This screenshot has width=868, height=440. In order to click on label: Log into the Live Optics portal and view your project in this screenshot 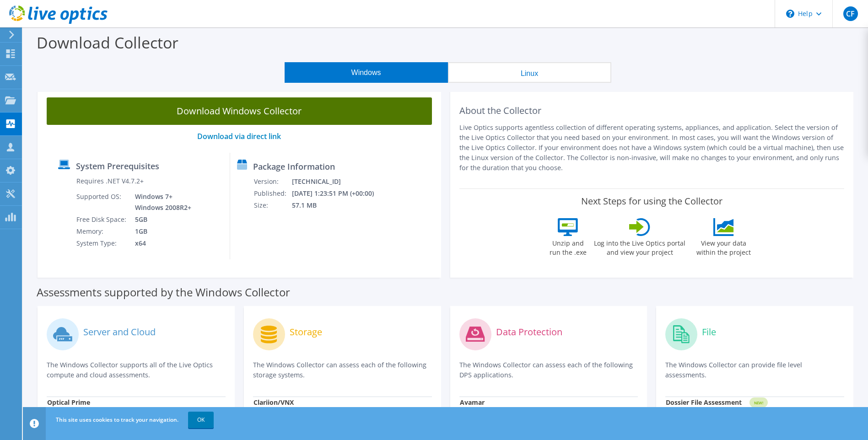, I will do `click(640, 246)`.